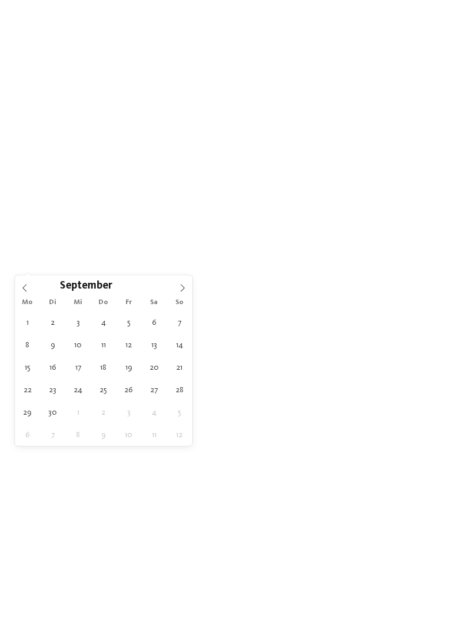 The width and height of the screenshot is (472, 618). What do you see at coordinates (78, 412) in the screenshot?
I see `span: Oktober 1, 2025` at bounding box center [78, 412].